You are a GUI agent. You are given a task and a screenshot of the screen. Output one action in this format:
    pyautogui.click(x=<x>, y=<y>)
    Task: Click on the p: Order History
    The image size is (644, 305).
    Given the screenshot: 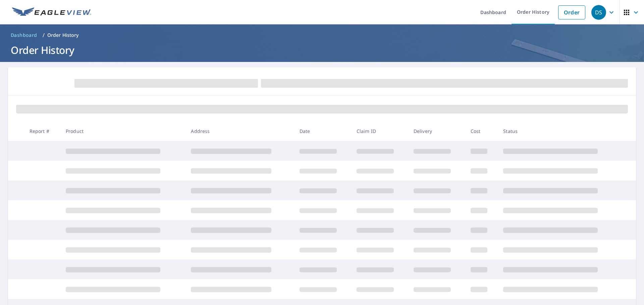 What is the action you would take?
    pyautogui.click(x=63, y=35)
    